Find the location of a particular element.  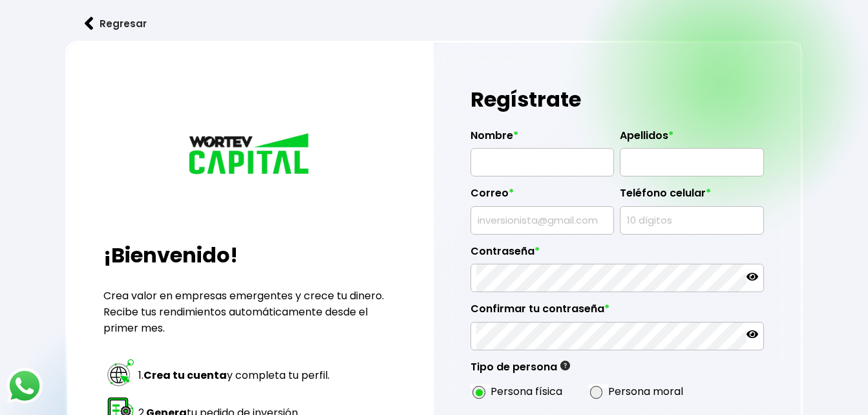

td: 1. y completa tu perfil. is located at coordinates (235, 375).